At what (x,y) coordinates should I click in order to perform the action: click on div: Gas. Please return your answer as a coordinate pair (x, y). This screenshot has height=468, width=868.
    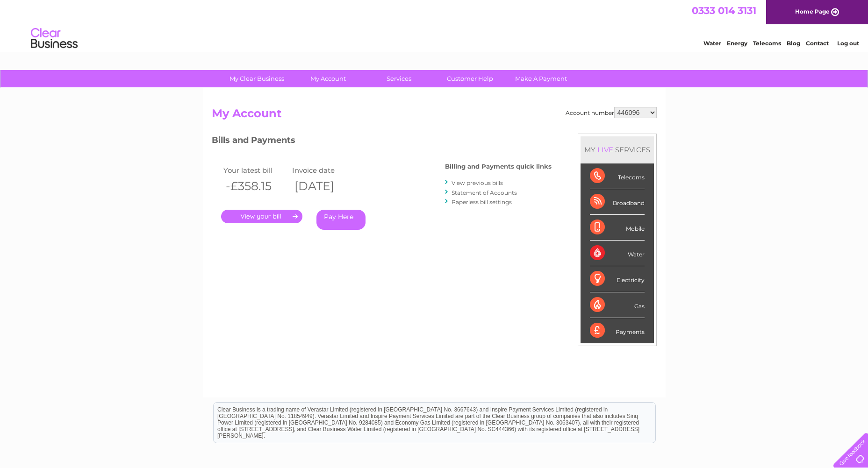
    Looking at the image, I should click on (617, 305).